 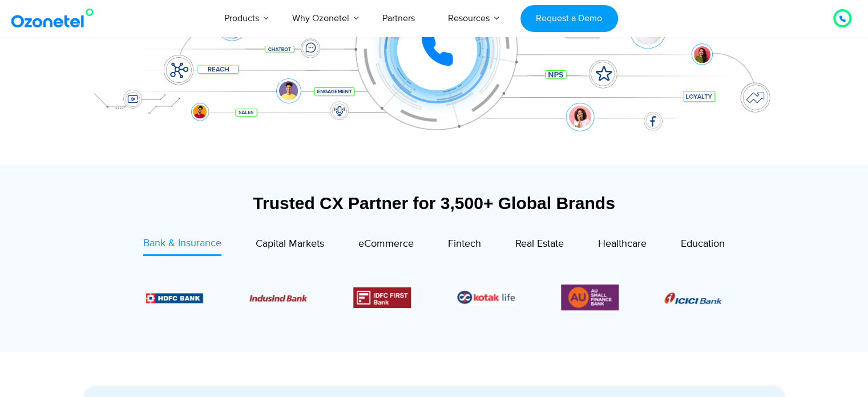 I want to click on img: Picture26.jpg, so click(x=486, y=297).